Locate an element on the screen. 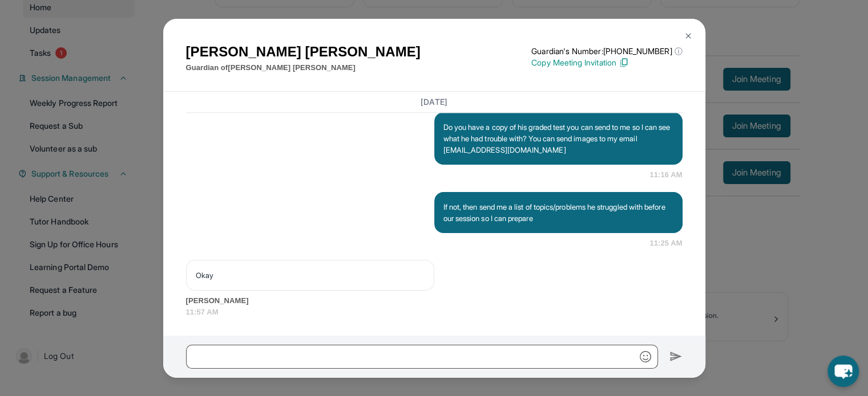 This screenshot has height=396, width=868. span: 11:57 AM is located at coordinates (435, 313).